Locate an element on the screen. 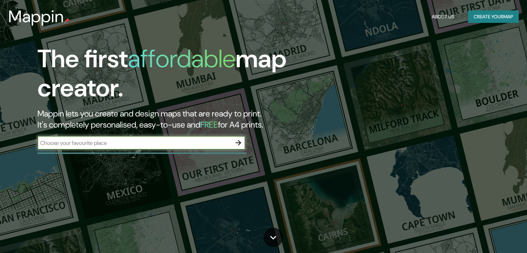  input: Choose your favourite place is located at coordinates (134, 143).